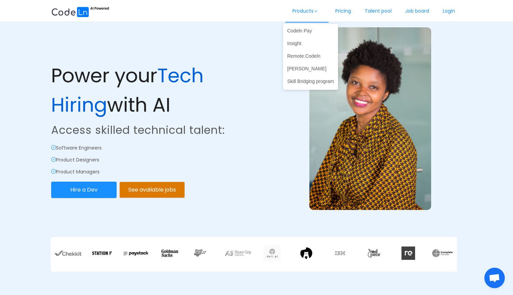 Image resolution: width=513 pixels, height=295 pixels. I want to click on img: tilig.e9f7ecdc.png, so click(306, 253).